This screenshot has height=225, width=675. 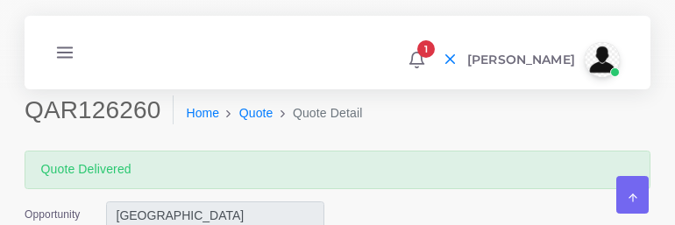 What do you see at coordinates (602, 60) in the screenshot?
I see `img: avatar` at bounding box center [602, 60].